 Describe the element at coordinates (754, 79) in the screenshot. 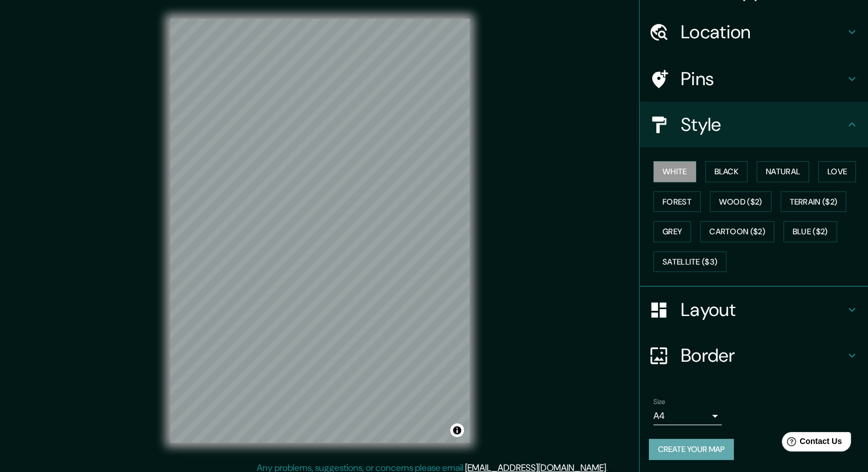

I see `div: Pins` at that location.